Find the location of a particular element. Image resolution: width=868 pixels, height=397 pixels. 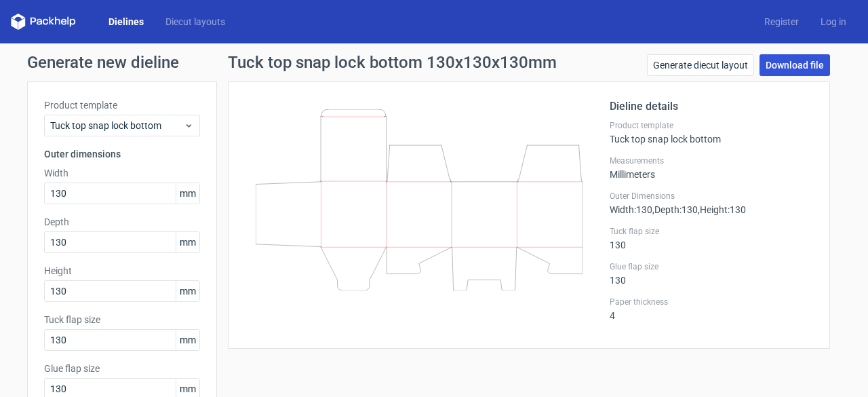

a: Generate diecut layout is located at coordinates (700, 65).